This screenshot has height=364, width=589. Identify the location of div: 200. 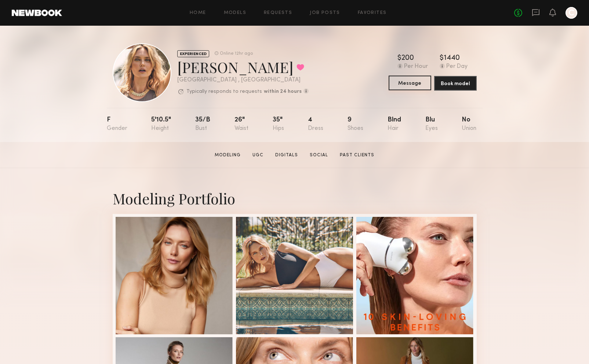
(408, 58).